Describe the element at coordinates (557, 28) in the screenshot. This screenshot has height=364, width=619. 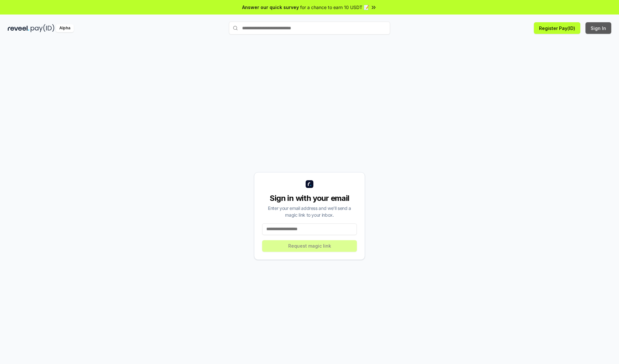
I see `button: Register Pay(ID)` at that location.